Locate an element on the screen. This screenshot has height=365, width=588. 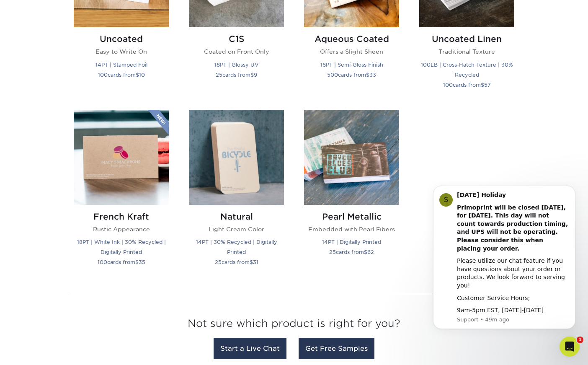
div: Message content is located at coordinates (92, 71).